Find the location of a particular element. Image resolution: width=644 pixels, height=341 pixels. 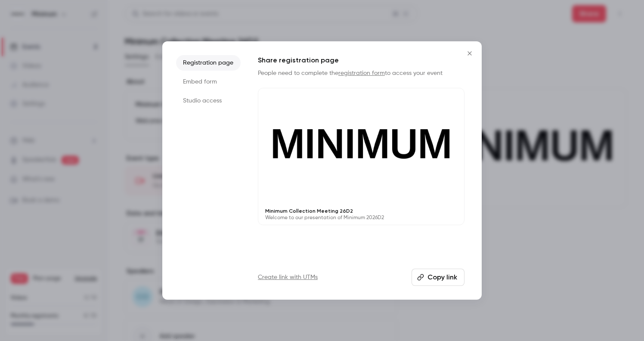

li: Registration page is located at coordinates (208, 63).